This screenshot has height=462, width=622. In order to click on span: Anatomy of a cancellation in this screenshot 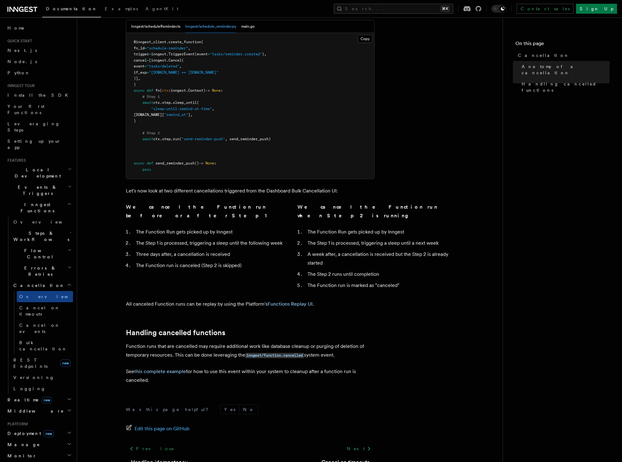, I will do `click(565, 70)`.